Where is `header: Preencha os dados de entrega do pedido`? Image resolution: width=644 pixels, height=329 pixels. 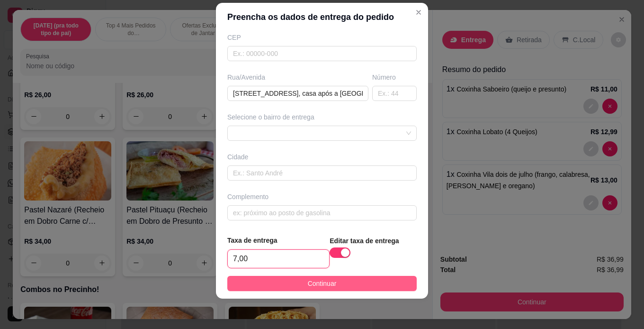
header: Preencha os dados de entrega do pedido is located at coordinates (322, 17).